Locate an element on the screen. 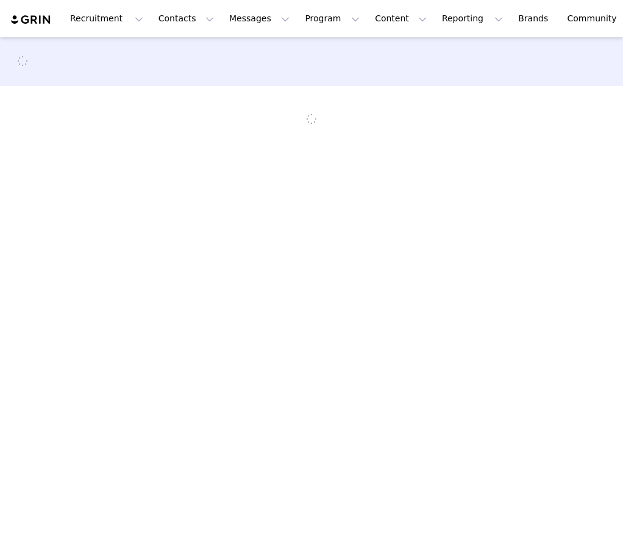 This screenshot has height=546, width=623. img: grin logo is located at coordinates (31, 20).